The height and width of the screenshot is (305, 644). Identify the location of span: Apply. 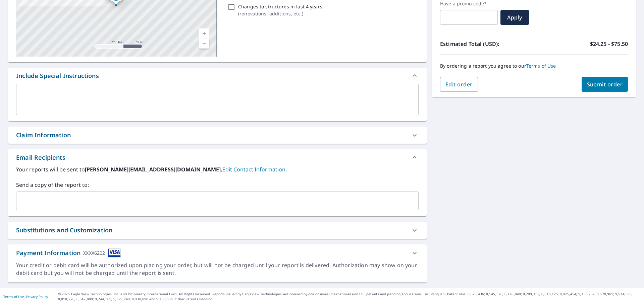
(515, 17).